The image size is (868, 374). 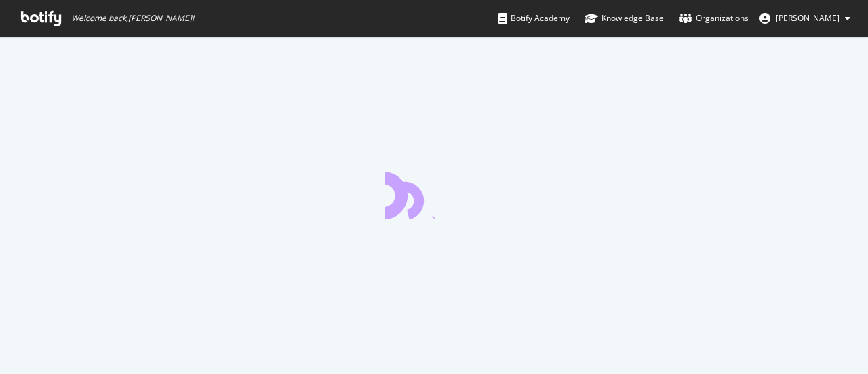 What do you see at coordinates (434, 194) in the screenshot?
I see `div: animation` at bounding box center [434, 194].